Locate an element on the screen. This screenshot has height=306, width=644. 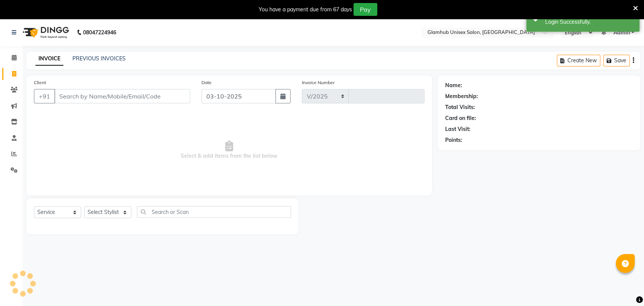
div: Last Visit: is located at coordinates (458, 129).